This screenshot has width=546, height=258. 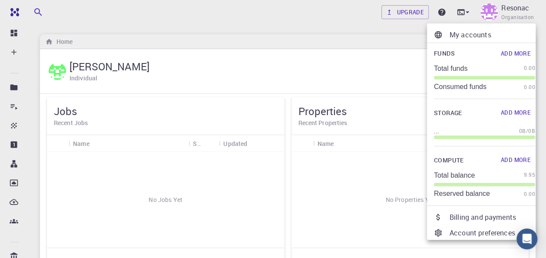 I want to click on p: Reserved balance, so click(x=462, y=194).